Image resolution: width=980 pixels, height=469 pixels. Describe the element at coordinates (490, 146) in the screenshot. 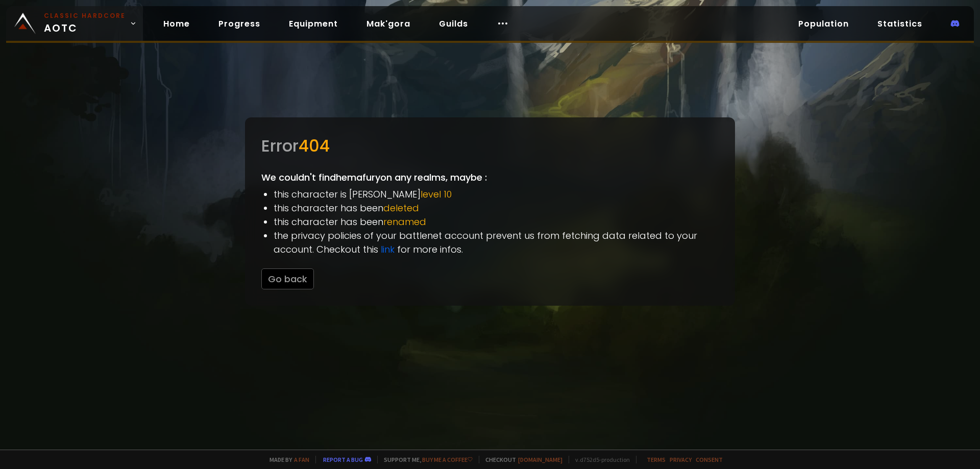

I see `div: Error` at that location.